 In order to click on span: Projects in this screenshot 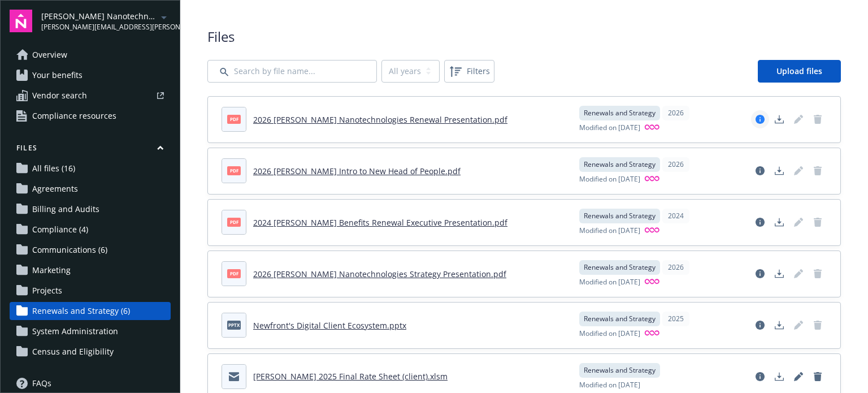, I will do `click(47, 291)`.